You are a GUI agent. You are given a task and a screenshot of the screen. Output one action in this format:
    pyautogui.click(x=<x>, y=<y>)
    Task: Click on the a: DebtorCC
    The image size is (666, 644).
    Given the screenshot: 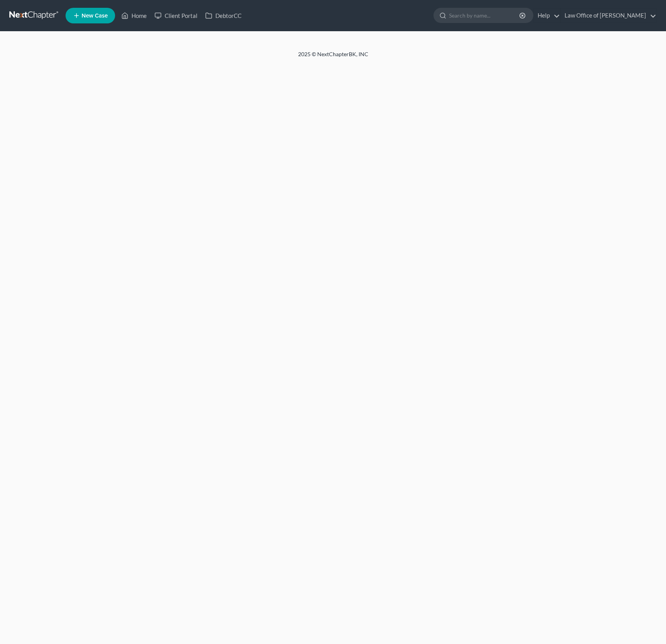 What is the action you would take?
    pyautogui.click(x=223, y=15)
    